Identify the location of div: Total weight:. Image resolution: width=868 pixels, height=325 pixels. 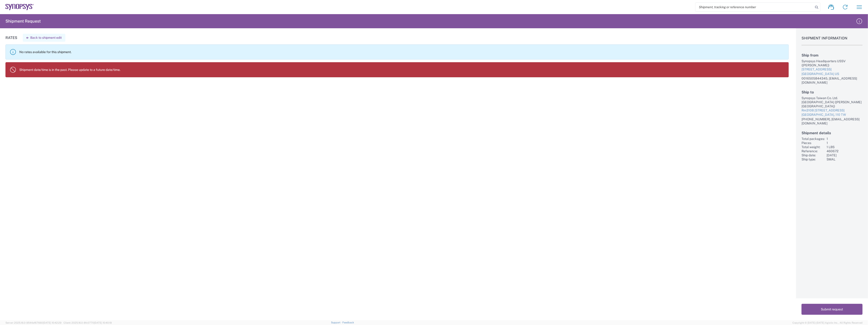
(813, 147).